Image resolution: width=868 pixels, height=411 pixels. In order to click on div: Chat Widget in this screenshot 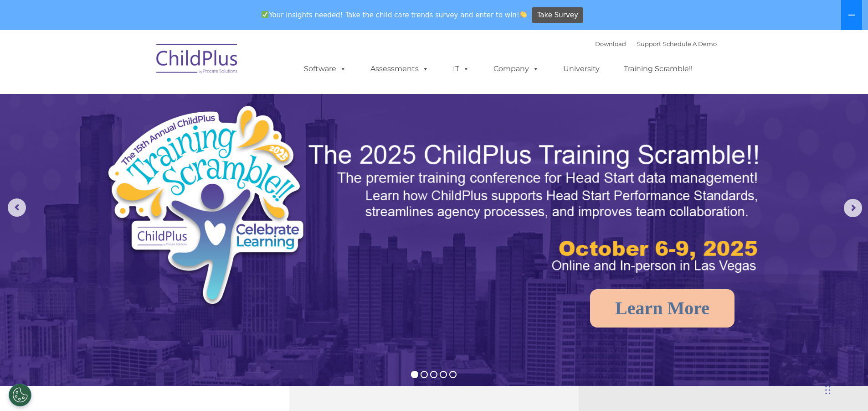, I will do `click(794, 361)`.